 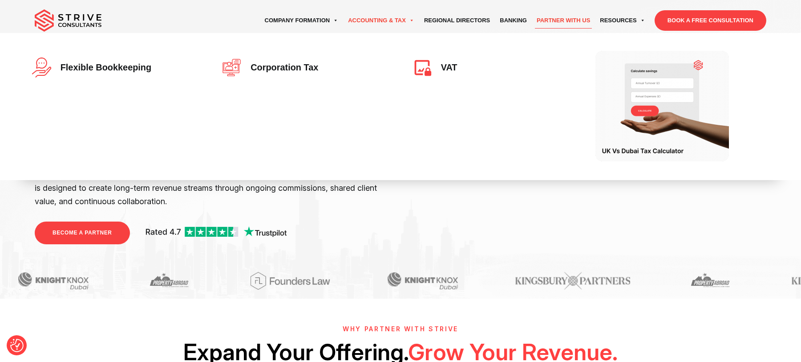 I want to click on a: Corporation Tax, so click(x=305, y=67).